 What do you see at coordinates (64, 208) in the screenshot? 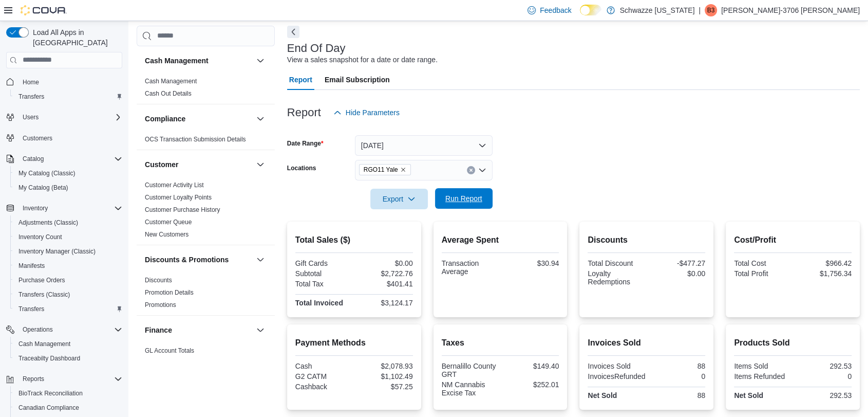
I see `button: Inventory` at bounding box center [64, 208].